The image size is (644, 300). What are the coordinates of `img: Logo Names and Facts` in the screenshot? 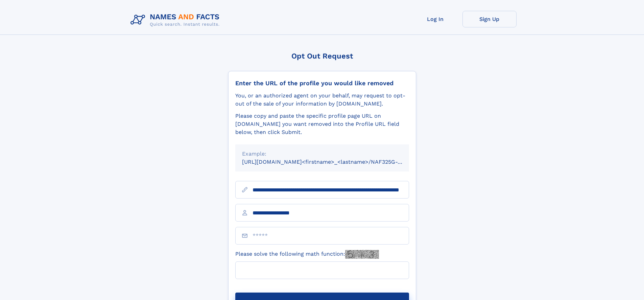 It's located at (176, 20).